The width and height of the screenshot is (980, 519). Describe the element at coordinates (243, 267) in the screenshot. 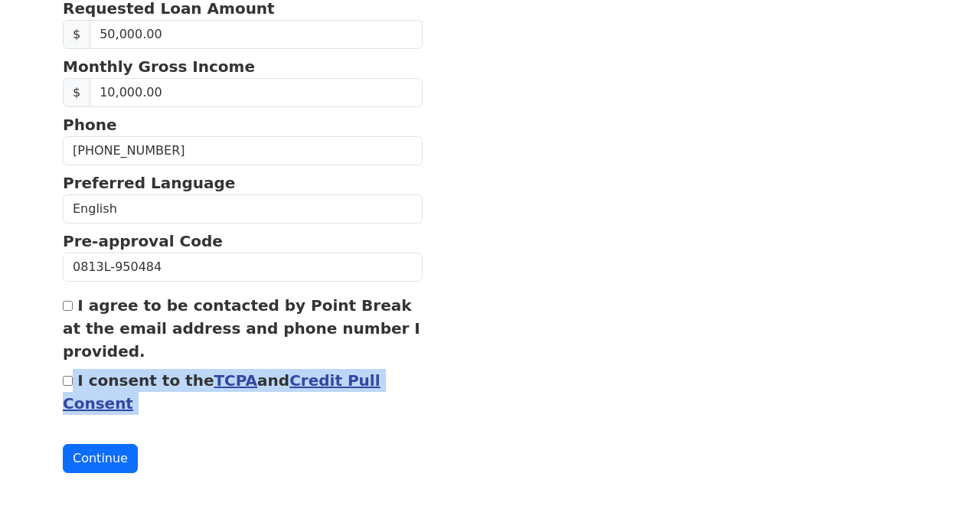

I see `input: Pre-approval Code` at that location.